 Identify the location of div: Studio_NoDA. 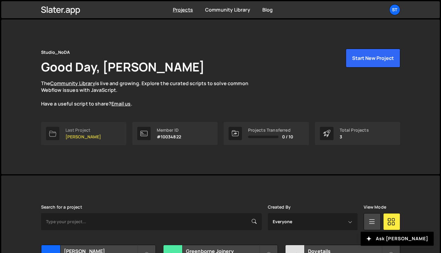
(55, 52).